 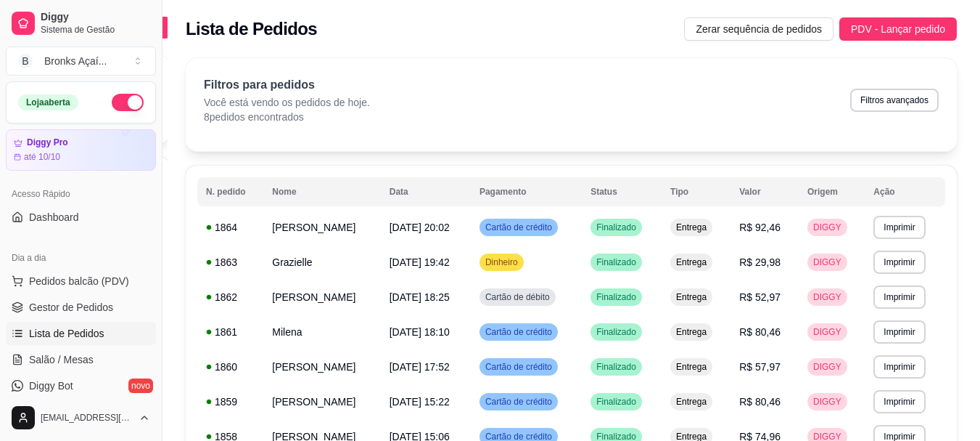 I want to click on th: Tipo, so click(x=696, y=192).